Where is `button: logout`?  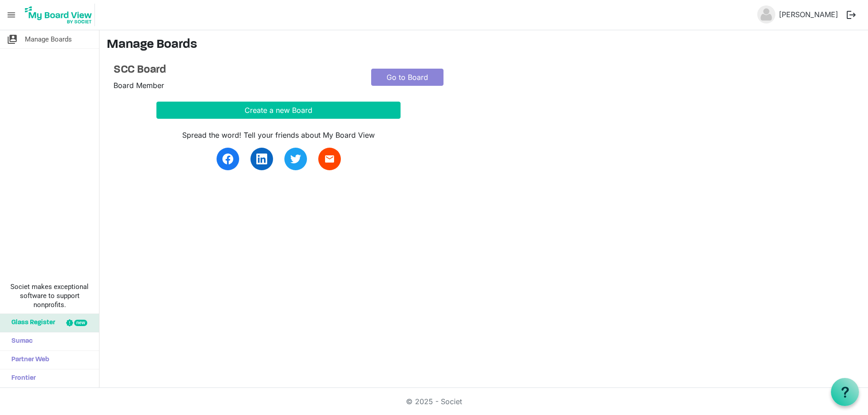
button: logout is located at coordinates (851, 15).